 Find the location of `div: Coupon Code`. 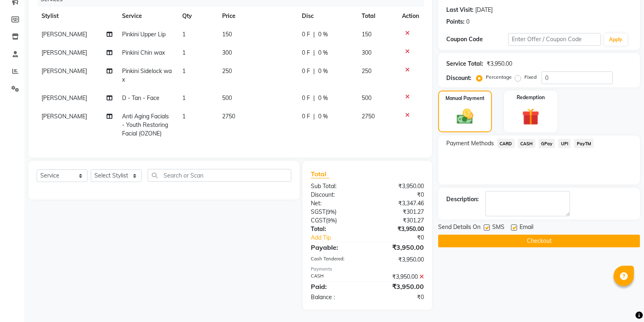

div: Coupon Code is located at coordinates (478, 39).